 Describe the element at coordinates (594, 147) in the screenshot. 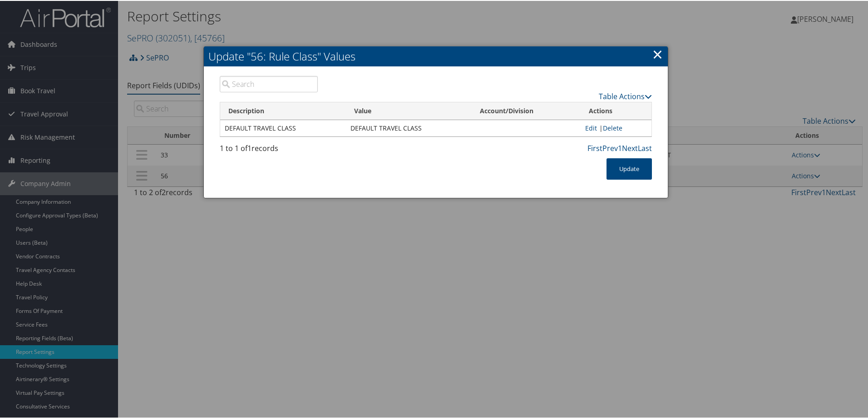

I see `a: First` at that location.